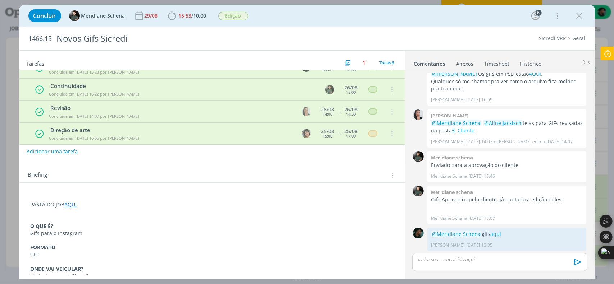  I want to click on strong: FORMATO, so click(43, 247).